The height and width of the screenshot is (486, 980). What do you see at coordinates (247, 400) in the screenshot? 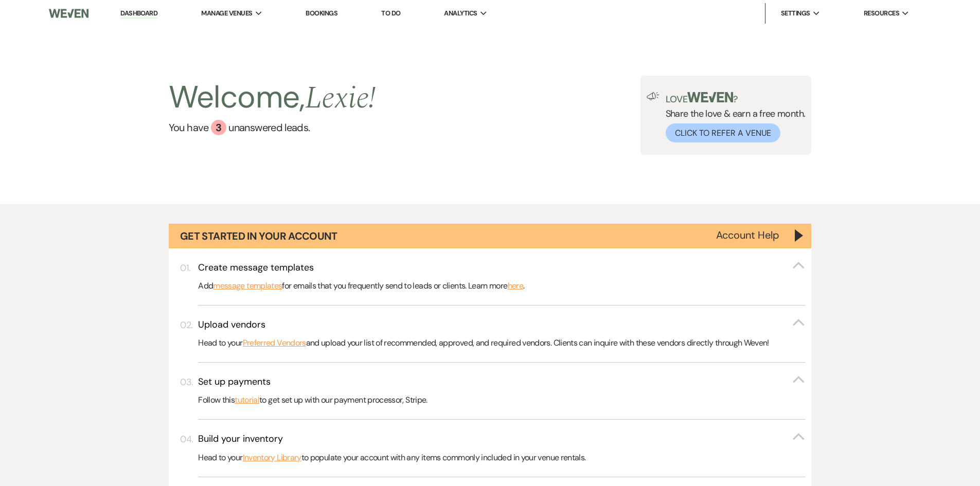
I see `a: tutorial` at bounding box center [247, 400].